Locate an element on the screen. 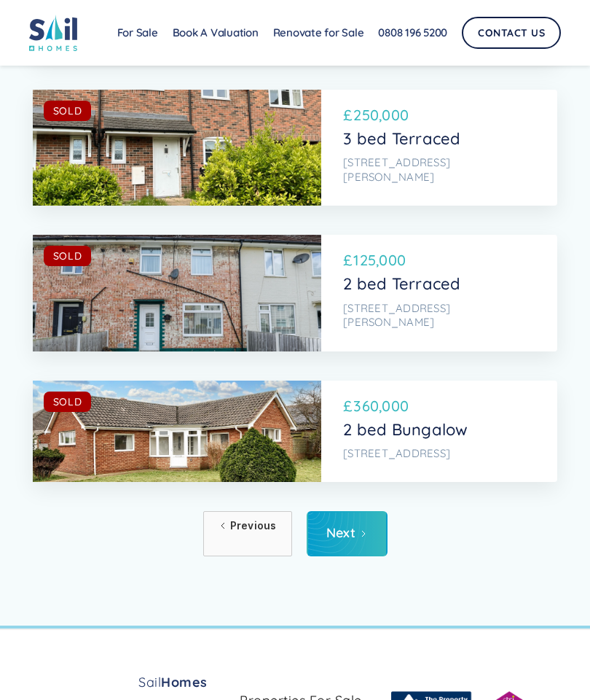  p: 2 bed Bungalow is located at coordinates (437, 430).